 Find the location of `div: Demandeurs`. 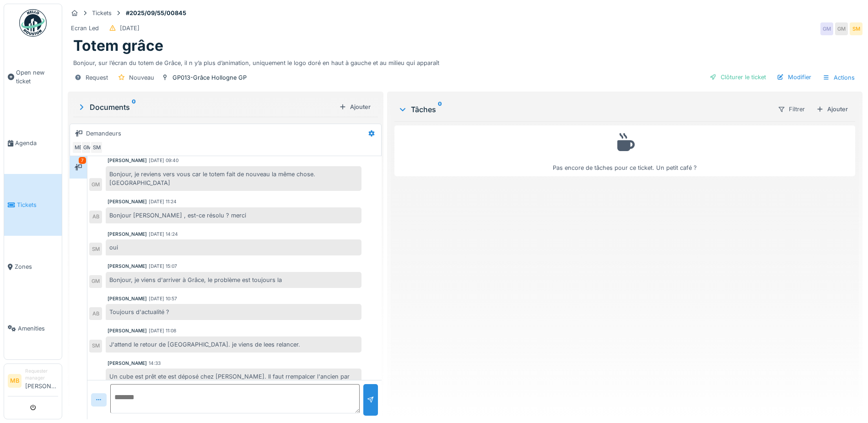

div: Demandeurs is located at coordinates (104, 133).